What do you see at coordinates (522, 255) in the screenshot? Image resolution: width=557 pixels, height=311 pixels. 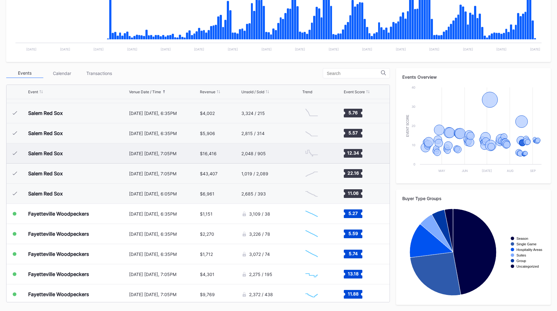 I see `text: Suites` at bounding box center [522, 255].